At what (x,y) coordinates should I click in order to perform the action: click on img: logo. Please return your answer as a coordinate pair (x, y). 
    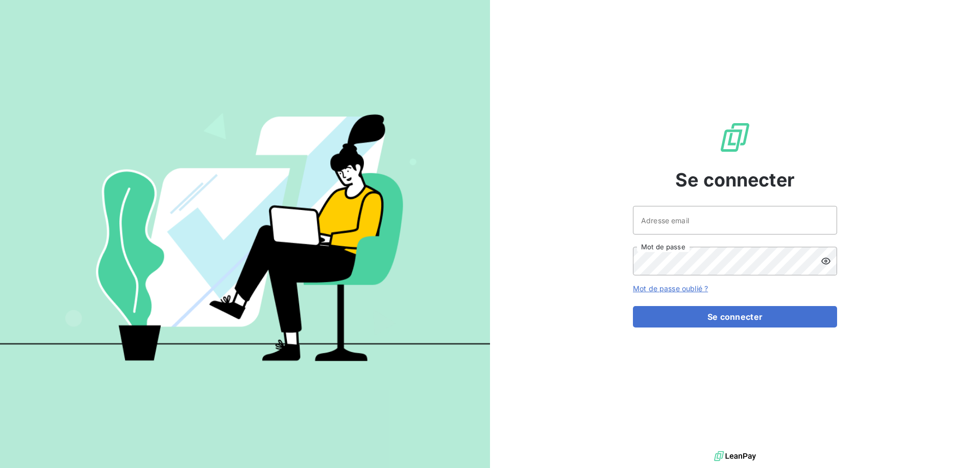
    Looking at the image, I should click on (736, 456).